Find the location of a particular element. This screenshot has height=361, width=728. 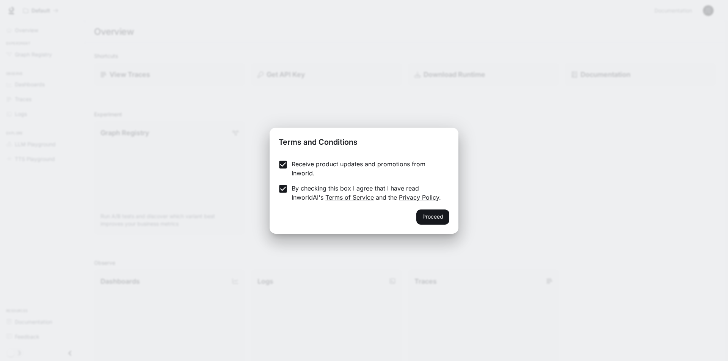

h2: Terms and Conditions is located at coordinates (364, 141).